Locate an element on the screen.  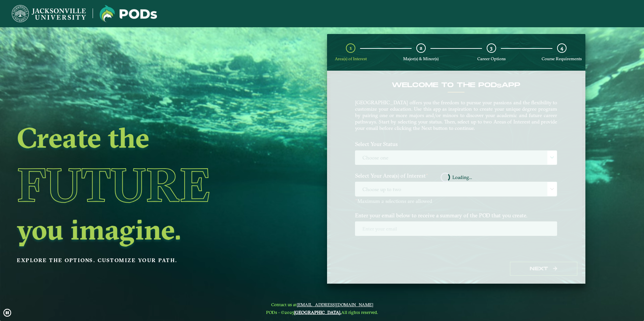
span: 2 is located at coordinates (421, 48).